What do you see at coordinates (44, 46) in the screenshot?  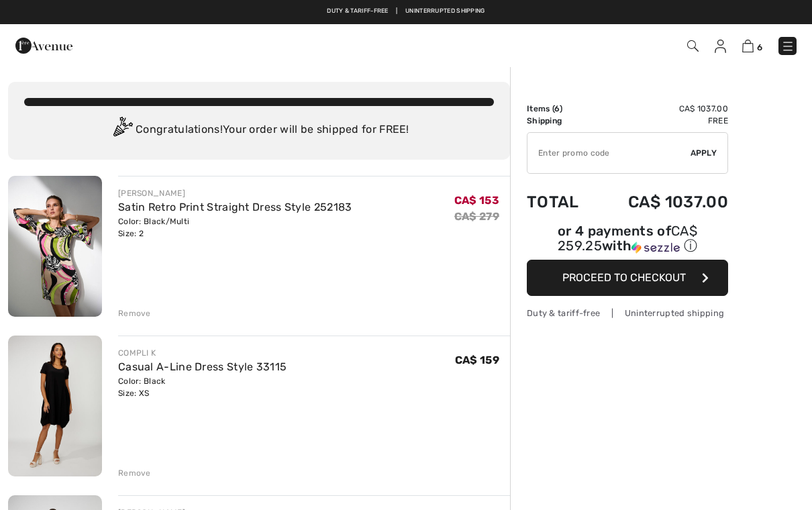 I see `img: 1ère Avenue` at bounding box center [44, 46].